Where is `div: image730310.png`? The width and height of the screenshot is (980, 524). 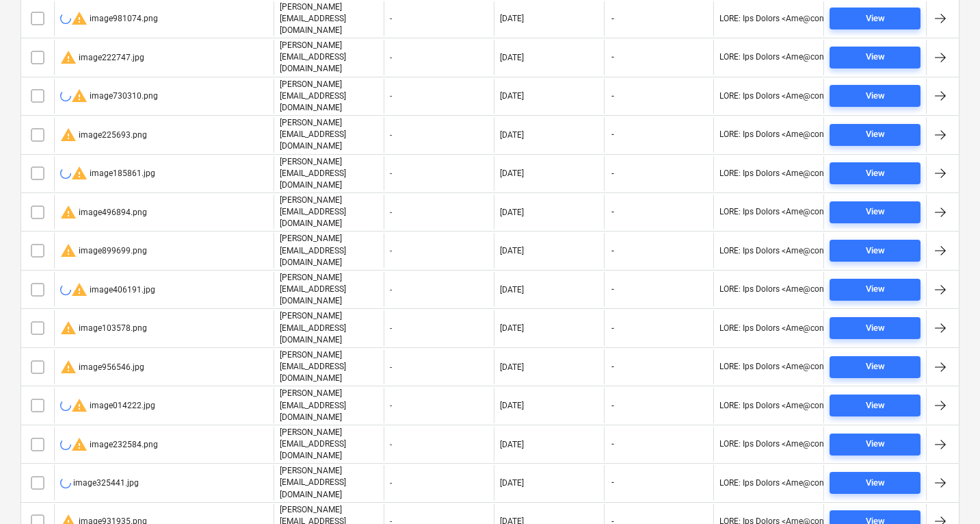 div: image730310.png is located at coordinates (108, 96).